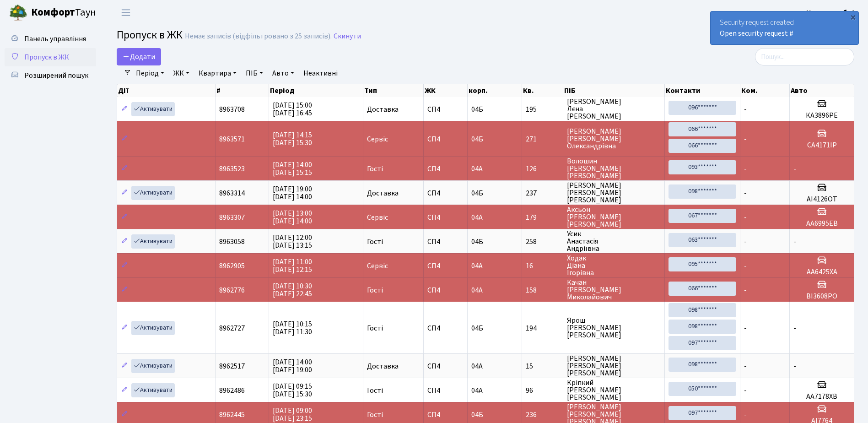  I want to click on a: Панель управління, so click(51, 39).